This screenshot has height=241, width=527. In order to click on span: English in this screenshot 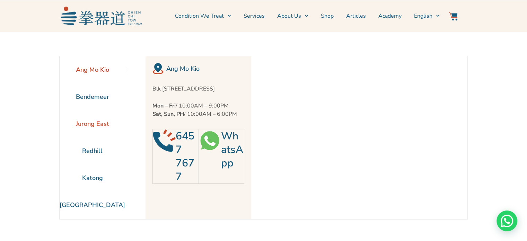, I will do `click(423, 16)`.